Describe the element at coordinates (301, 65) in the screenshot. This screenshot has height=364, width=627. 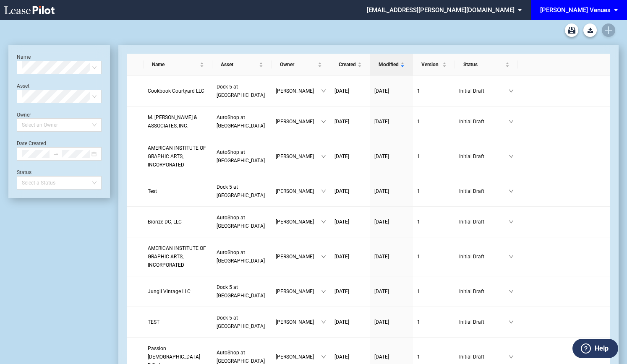
I see `th: Owner` at that location.